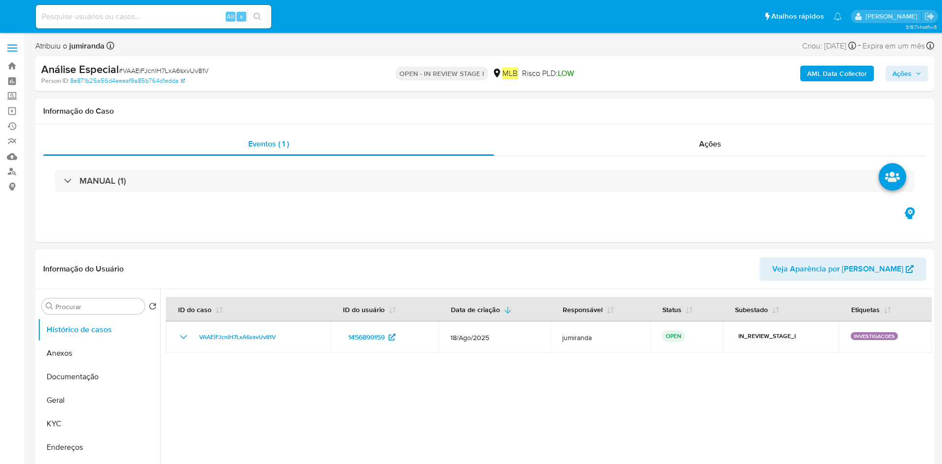  What do you see at coordinates (70, 46) in the screenshot?
I see `span: Atribuiu o` at bounding box center [70, 46].